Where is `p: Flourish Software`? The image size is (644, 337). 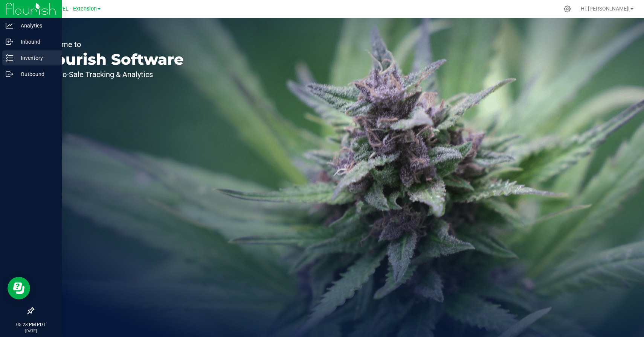
p: Flourish Software is located at coordinates (112, 60).